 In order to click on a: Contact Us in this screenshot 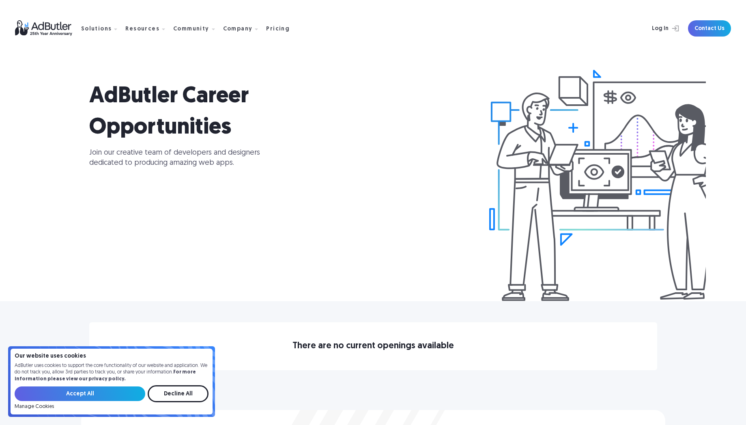, I will do `click(709, 28)`.